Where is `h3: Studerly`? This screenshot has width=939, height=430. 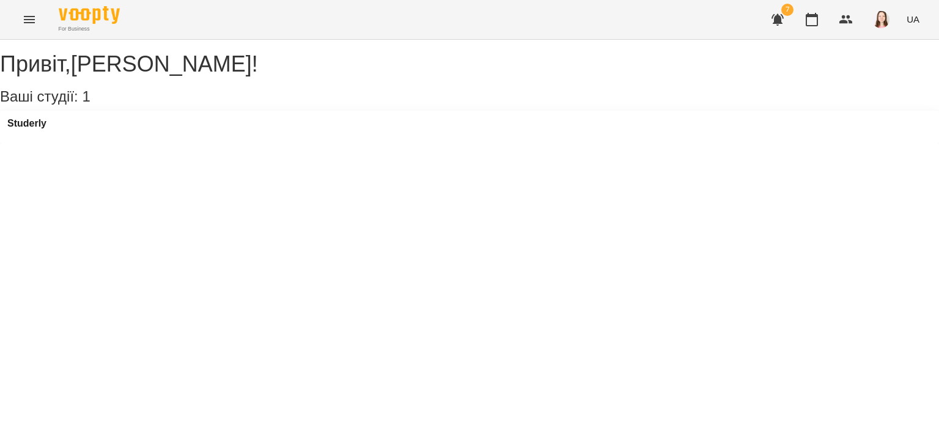 h3: Studerly is located at coordinates (27, 123).